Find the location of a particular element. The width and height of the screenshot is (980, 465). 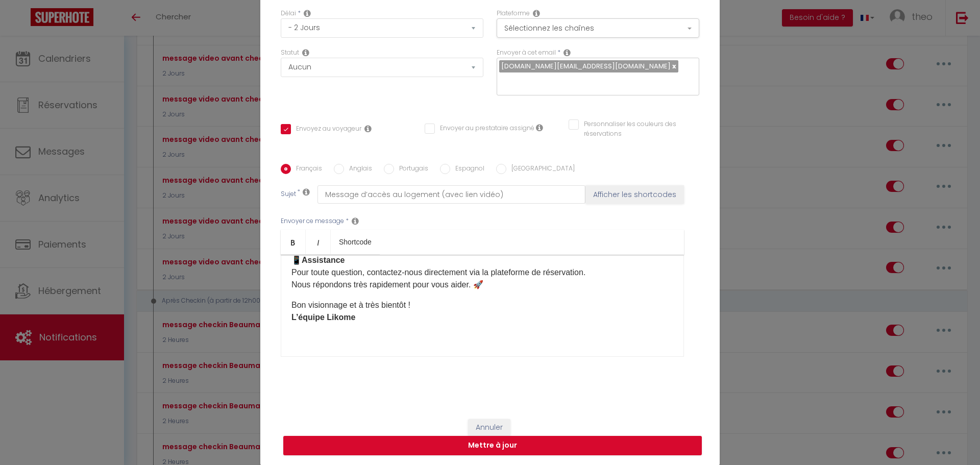

label: Envoyer à cet email is located at coordinates (526, 52).